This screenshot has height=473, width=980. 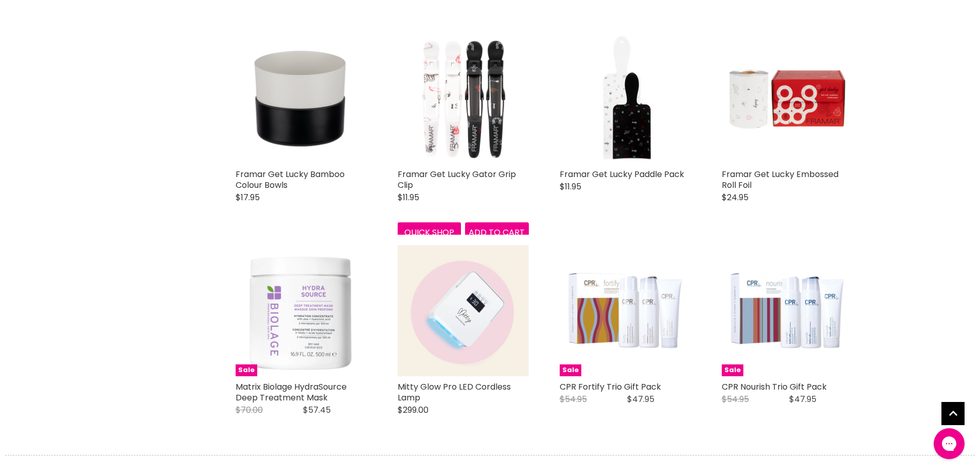 I want to click on span: $24.95, so click(x=735, y=197).